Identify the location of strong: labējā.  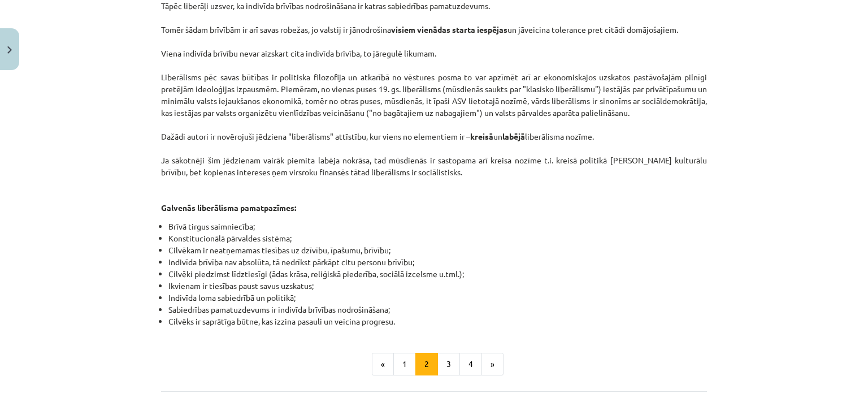
(513, 136).